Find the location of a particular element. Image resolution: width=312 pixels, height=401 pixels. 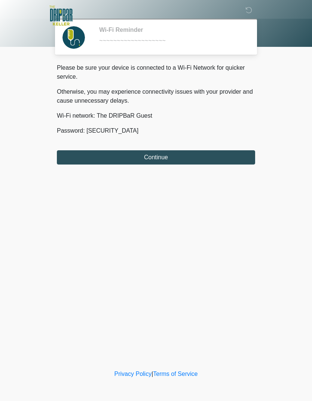

a: Terms of Service is located at coordinates (175, 373).